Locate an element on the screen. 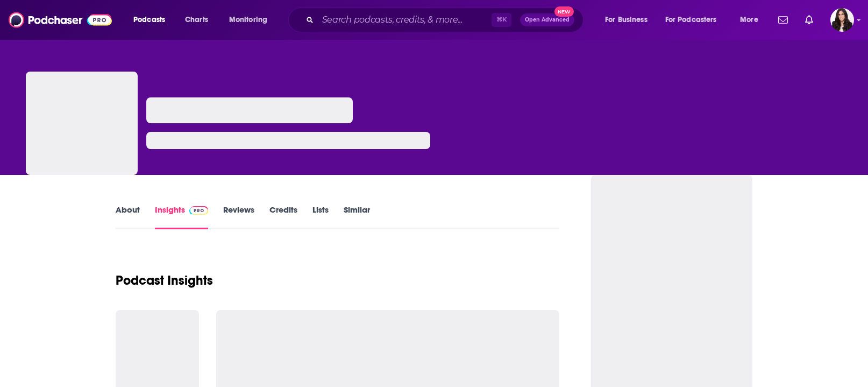  a: Lists is located at coordinates (321, 216).